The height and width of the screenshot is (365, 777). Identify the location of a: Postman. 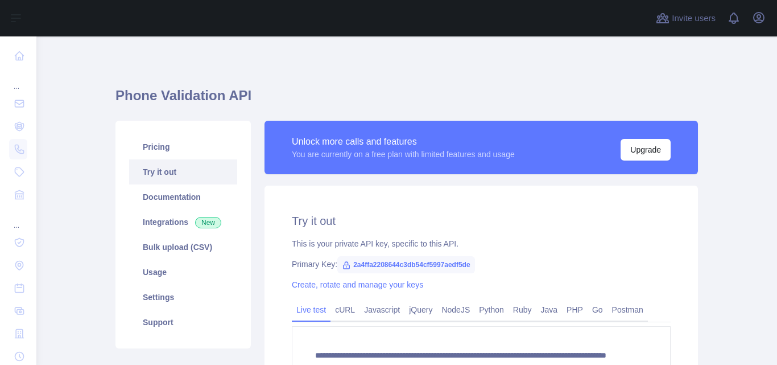
(628, 310).